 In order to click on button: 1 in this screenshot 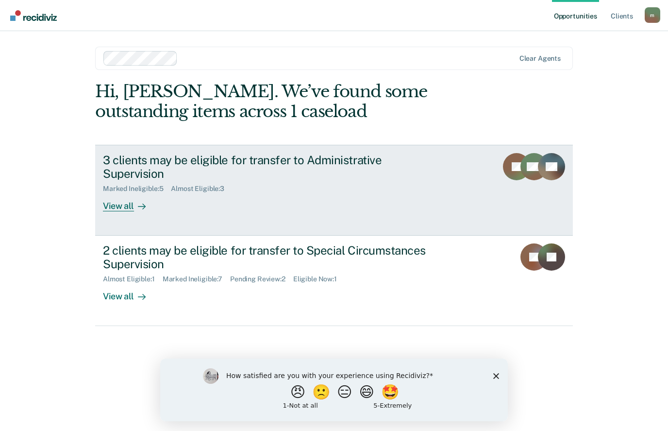, I will do `click(138, 34)`.